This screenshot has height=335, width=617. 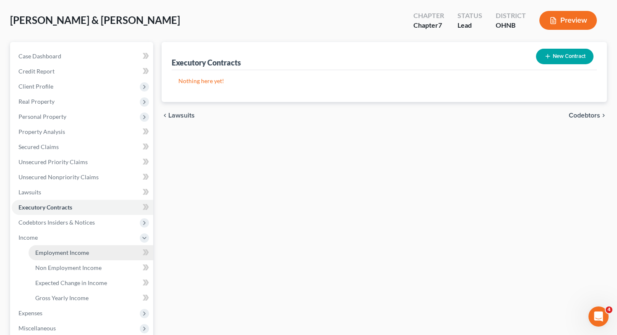 I want to click on div: Lead, so click(x=469, y=25).